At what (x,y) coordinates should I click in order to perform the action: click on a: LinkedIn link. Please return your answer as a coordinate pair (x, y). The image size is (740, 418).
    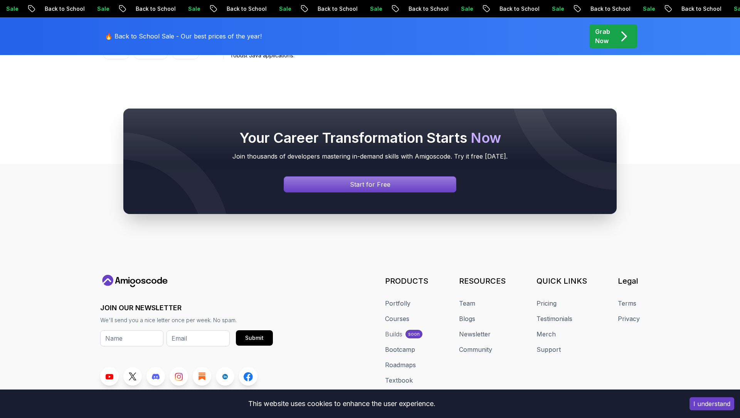
    Looking at the image, I should click on (225, 377).